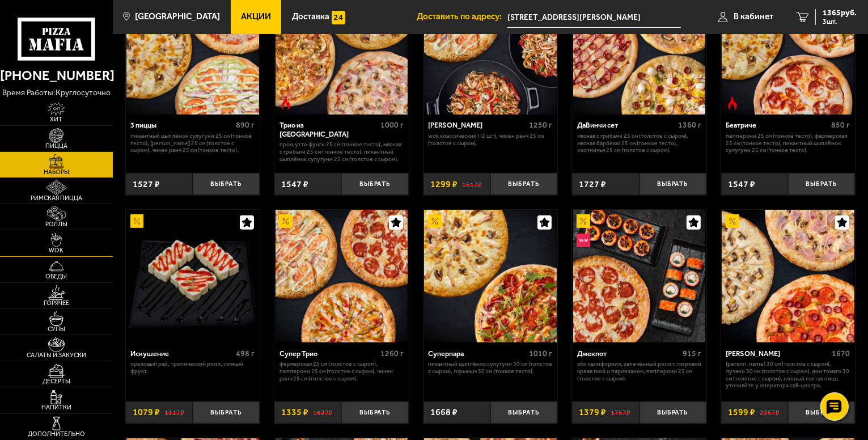  Describe the element at coordinates (255, 16) in the screenshot. I see `span: Акции` at that location.